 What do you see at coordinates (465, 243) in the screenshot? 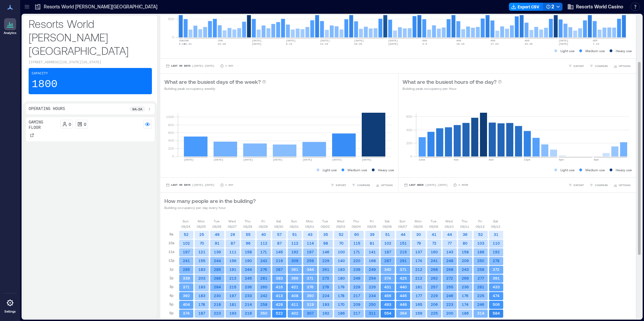
I see `text: 80` at bounding box center [465, 243].